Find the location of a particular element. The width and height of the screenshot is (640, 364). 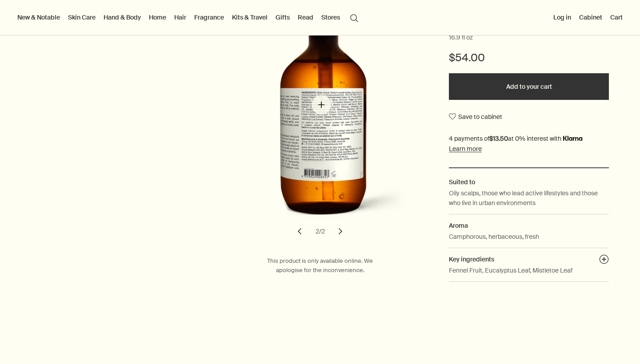

a: Hand & Body is located at coordinates (122, 17).